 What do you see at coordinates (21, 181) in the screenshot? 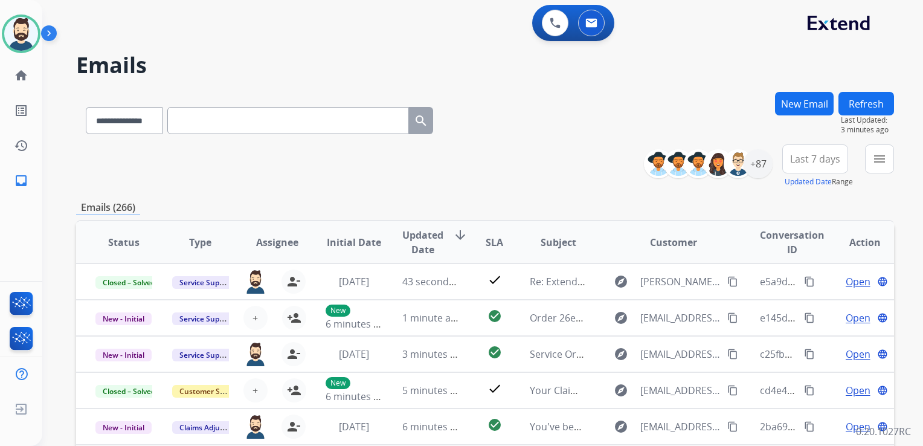
I see `mat-icon: inbox` at bounding box center [21, 181].